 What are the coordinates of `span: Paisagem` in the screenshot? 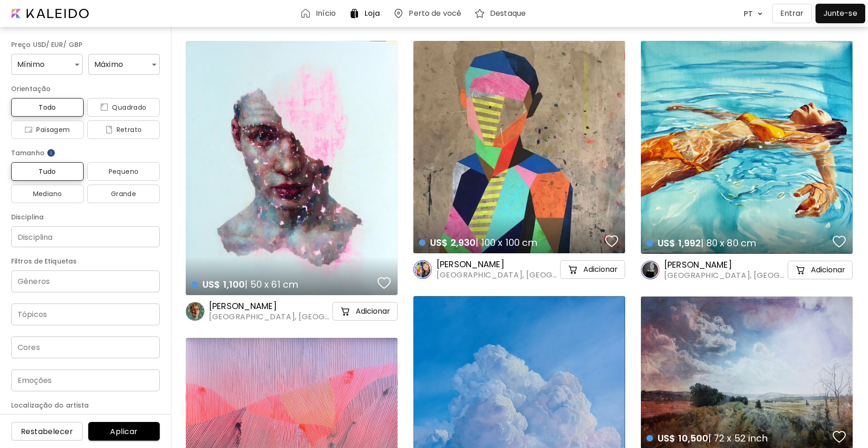 It's located at (48, 130).